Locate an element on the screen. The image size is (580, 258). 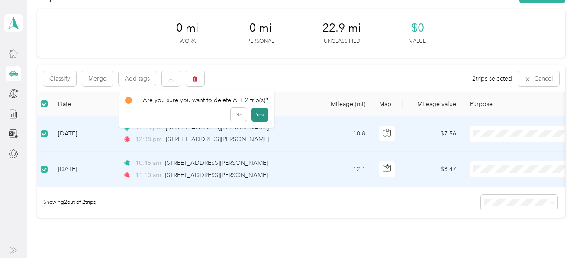
button: Yes is located at coordinates (259, 115).